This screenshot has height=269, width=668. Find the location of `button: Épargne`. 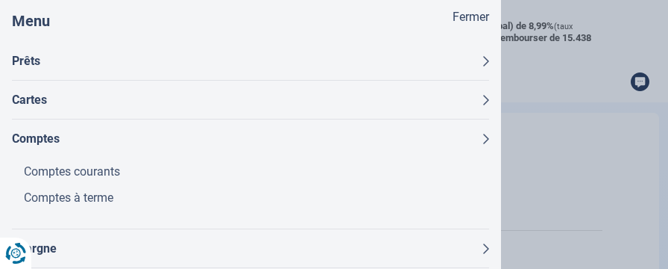

button: Épargne is located at coordinates (251, 248).